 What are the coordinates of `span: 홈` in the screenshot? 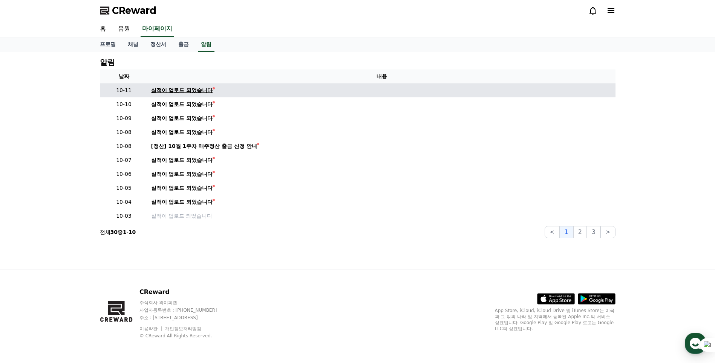 It's located at (26, 253).